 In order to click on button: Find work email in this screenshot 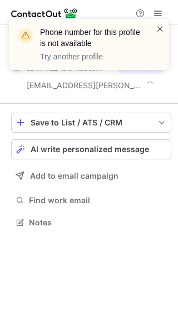, I will do `click(91, 201)`.